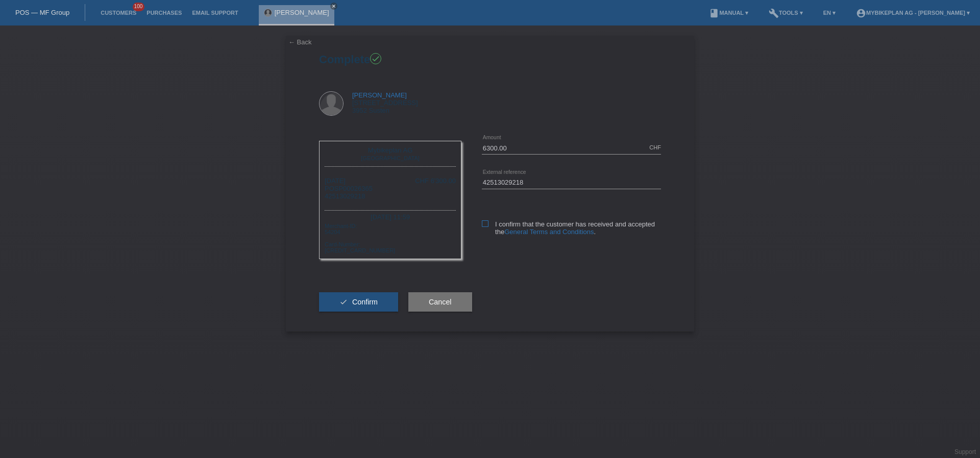 This screenshot has height=458, width=980. What do you see at coordinates (215, 13) in the screenshot?
I see `a: Email Support` at bounding box center [215, 13].